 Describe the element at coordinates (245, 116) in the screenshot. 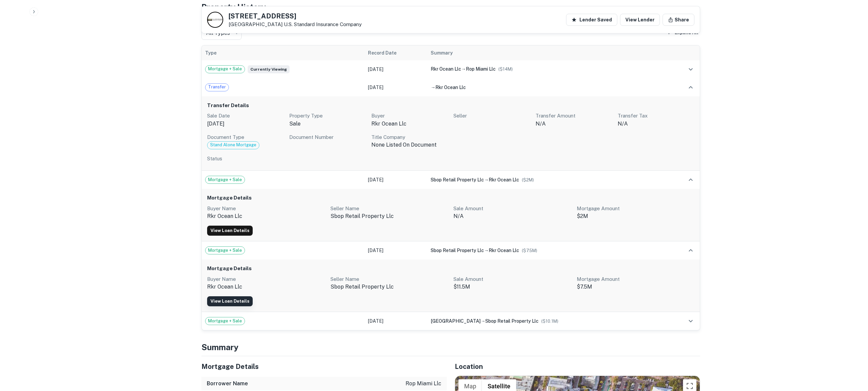

I see `p: Sale Date` at that location.